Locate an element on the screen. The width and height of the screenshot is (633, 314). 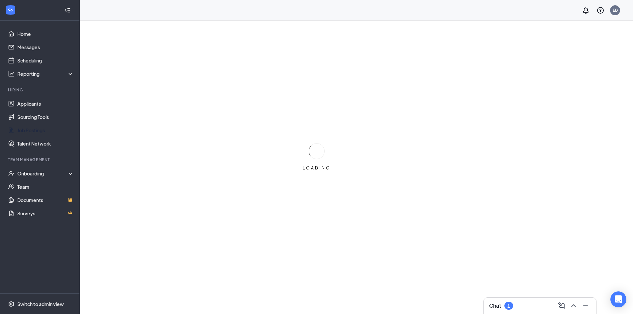
div: Team Management is located at coordinates (40, 160).